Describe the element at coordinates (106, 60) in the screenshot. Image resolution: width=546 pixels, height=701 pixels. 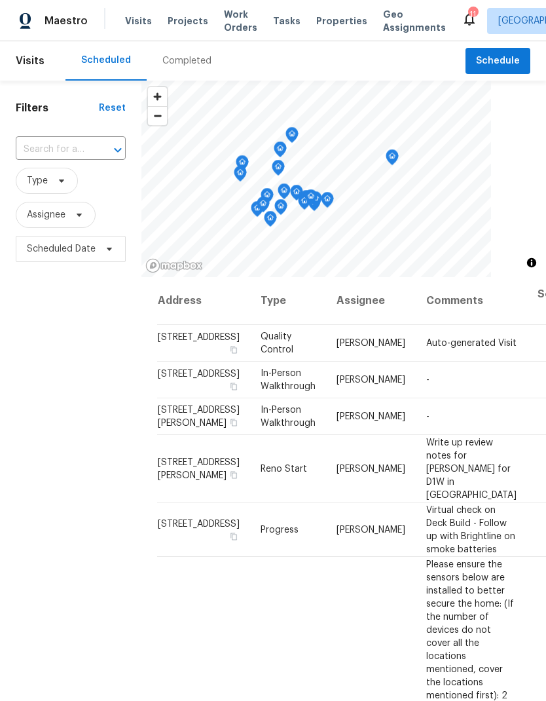
I see `div: Scheduled` at that location.